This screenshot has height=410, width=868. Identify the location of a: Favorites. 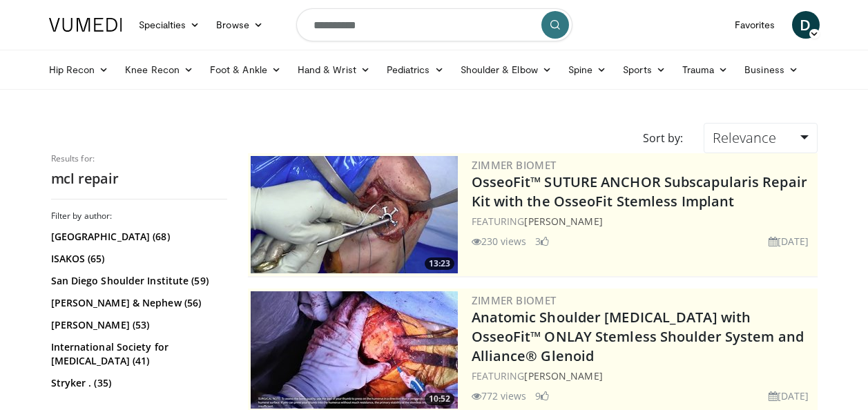
(755, 25).